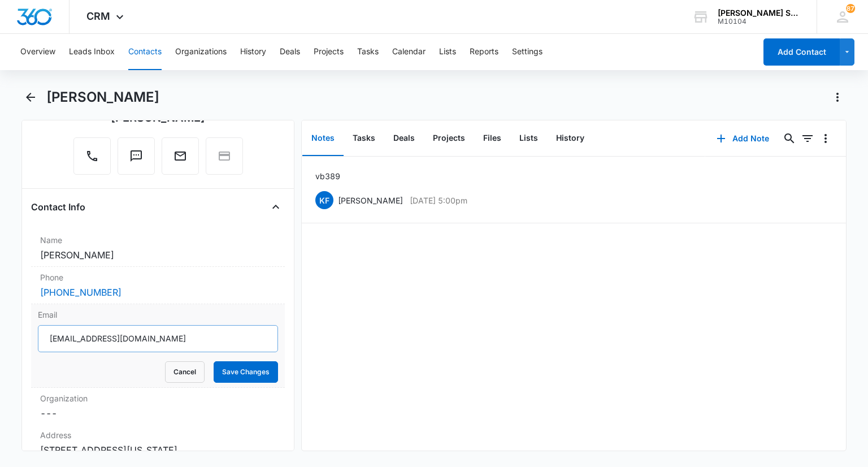 This screenshot has height=467, width=868. What do you see at coordinates (743, 138) in the screenshot?
I see `button: Add Note` at bounding box center [743, 138].